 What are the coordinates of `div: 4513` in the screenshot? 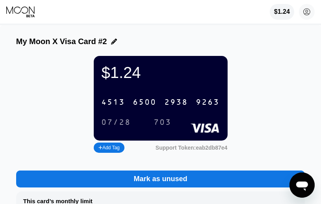 It's located at (113, 102).